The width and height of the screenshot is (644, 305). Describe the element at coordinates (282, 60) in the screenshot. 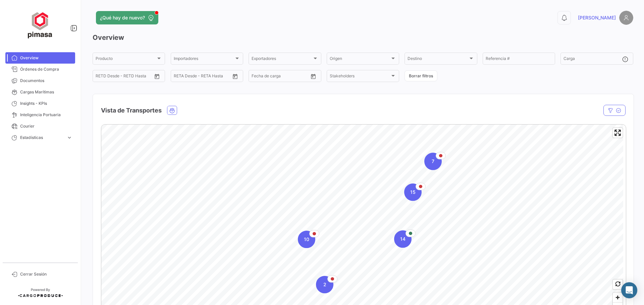

I see `span: Exportadores` at that location.